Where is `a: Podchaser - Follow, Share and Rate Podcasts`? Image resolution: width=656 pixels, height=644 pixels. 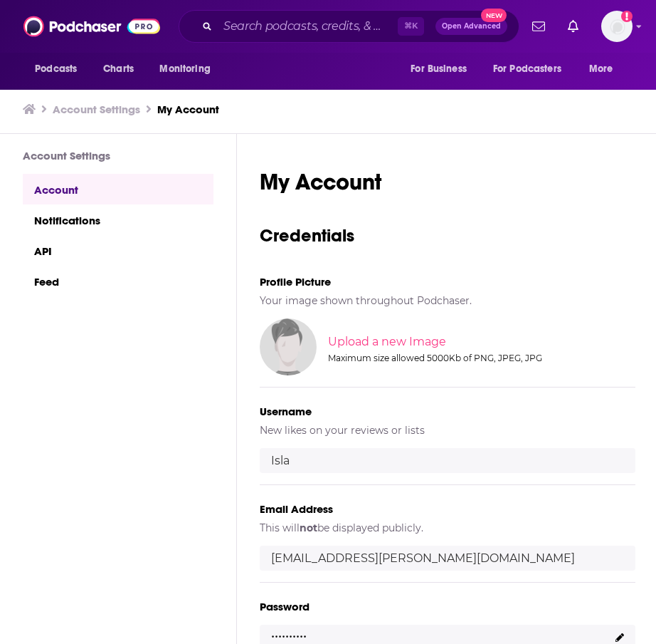
a: Podchaser - Follow, Share and Rate Podcasts is located at coordinates (92, 26).